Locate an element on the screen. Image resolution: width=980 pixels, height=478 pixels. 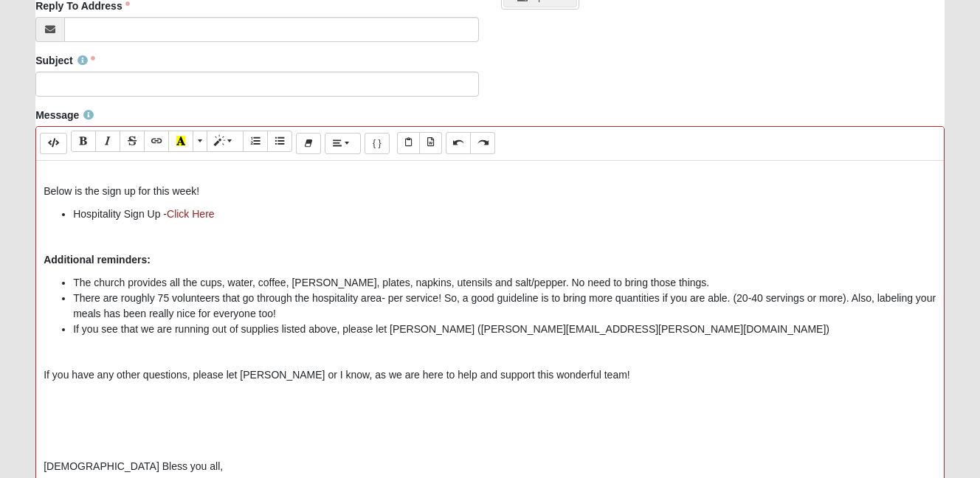
label: Message is located at coordinates (64, 115).